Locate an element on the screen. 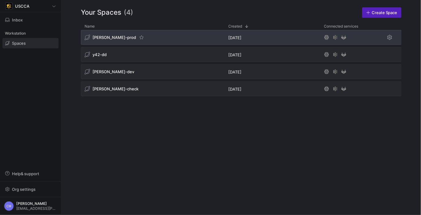  button: Inbox is located at coordinates (30, 20).